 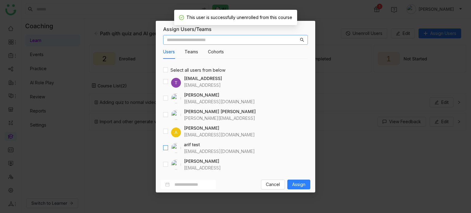 What do you see at coordinates (169, 52) in the screenshot?
I see `button: Users` at bounding box center [169, 52].